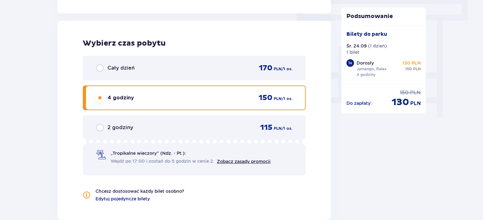 This screenshot has height=220, width=483. What do you see at coordinates (365, 63) in the screenshot?
I see `p: Dorosły` at bounding box center [365, 63].